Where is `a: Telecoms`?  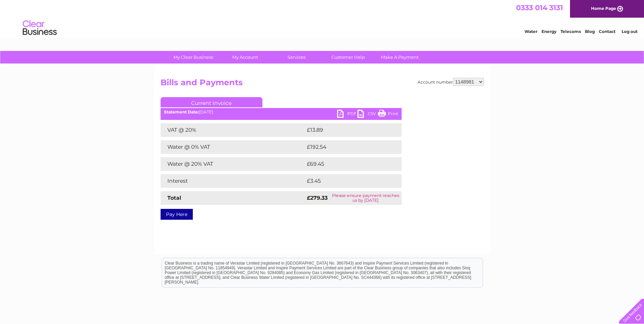 a: Telecoms is located at coordinates (571, 31).